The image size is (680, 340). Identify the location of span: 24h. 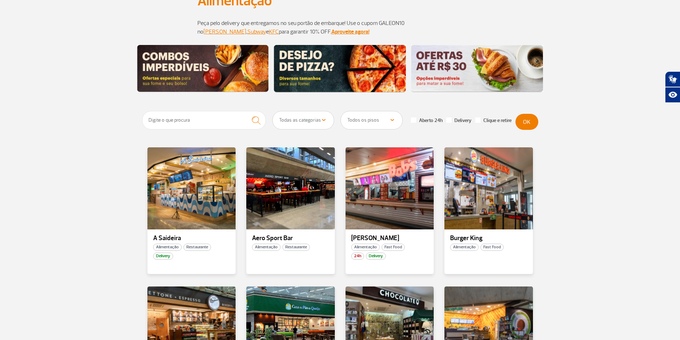
(358, 256).